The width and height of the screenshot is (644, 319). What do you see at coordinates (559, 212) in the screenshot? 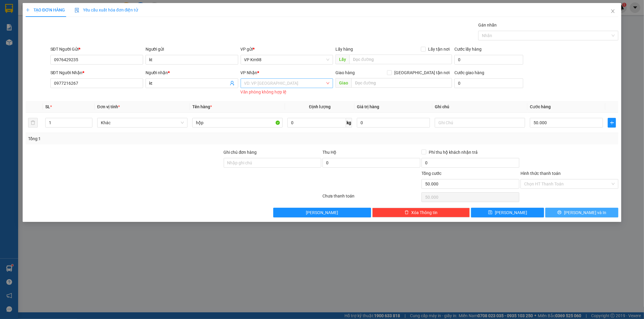
I see `span: printer` at bounding box center [559, 212].